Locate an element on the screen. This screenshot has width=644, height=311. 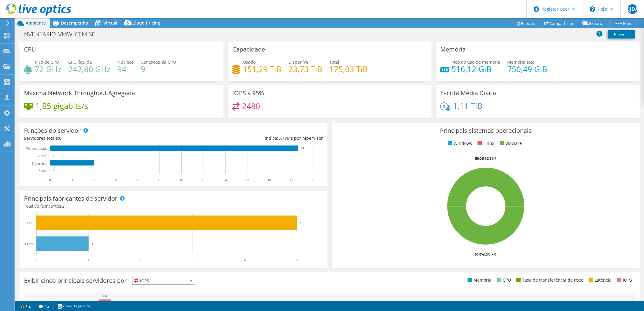
h4: Total de fabricantes: is located at coordinates (174, 206).